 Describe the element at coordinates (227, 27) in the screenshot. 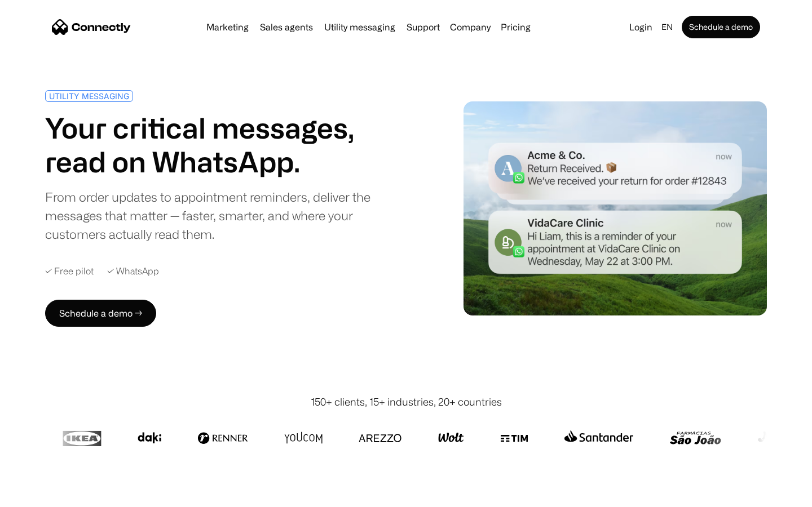

I see `a: Marketing` at that location.